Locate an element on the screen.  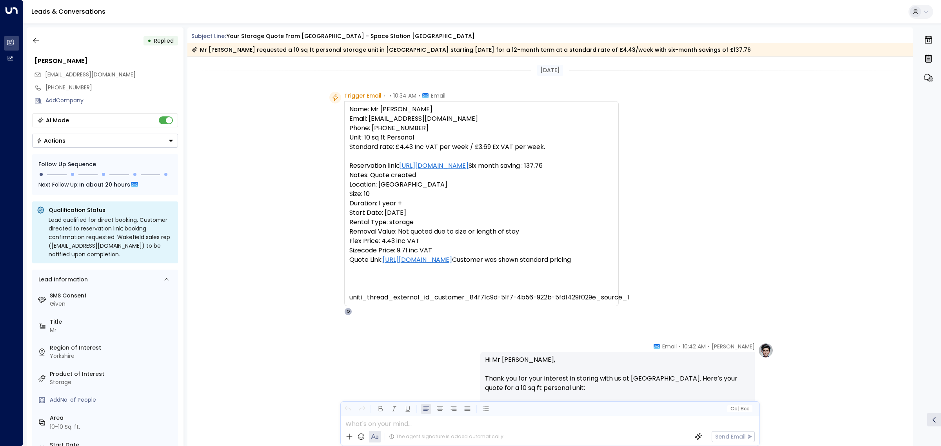
div: The agent signature is added automatically is located at coordinates (446, 437).